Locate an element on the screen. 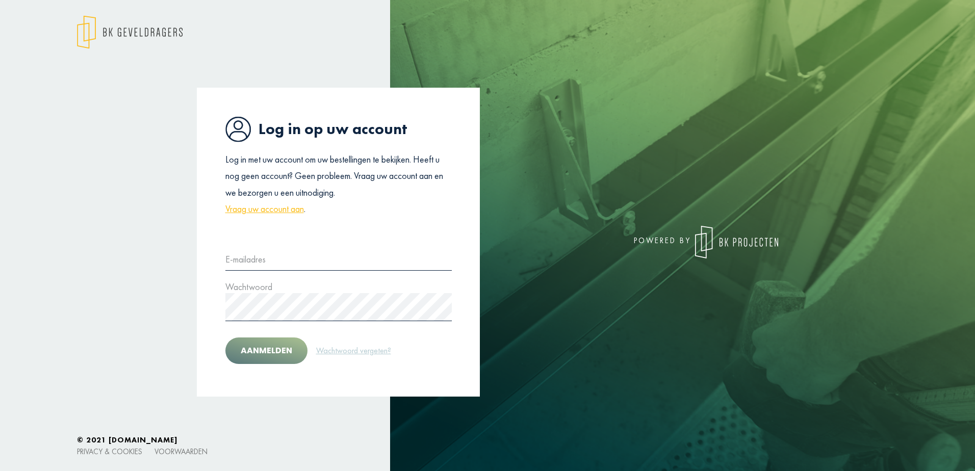 The height and width of the screenshot is (471, 975). p: Log in met uw account om uw bestellingen te bekijken. Heeft u nog geen account? Geen probleem. Vr... is located at coordinates (339, 185).